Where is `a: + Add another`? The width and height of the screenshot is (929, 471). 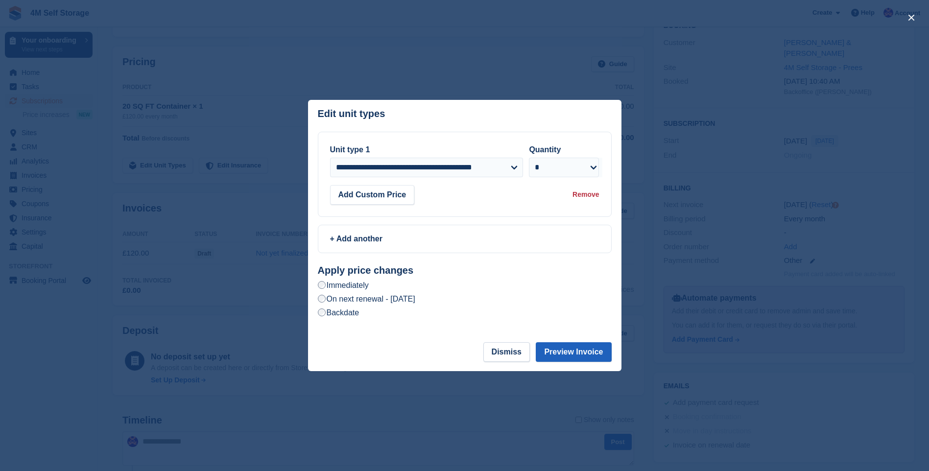
a: + Add another is located at coordinates (465, 239).